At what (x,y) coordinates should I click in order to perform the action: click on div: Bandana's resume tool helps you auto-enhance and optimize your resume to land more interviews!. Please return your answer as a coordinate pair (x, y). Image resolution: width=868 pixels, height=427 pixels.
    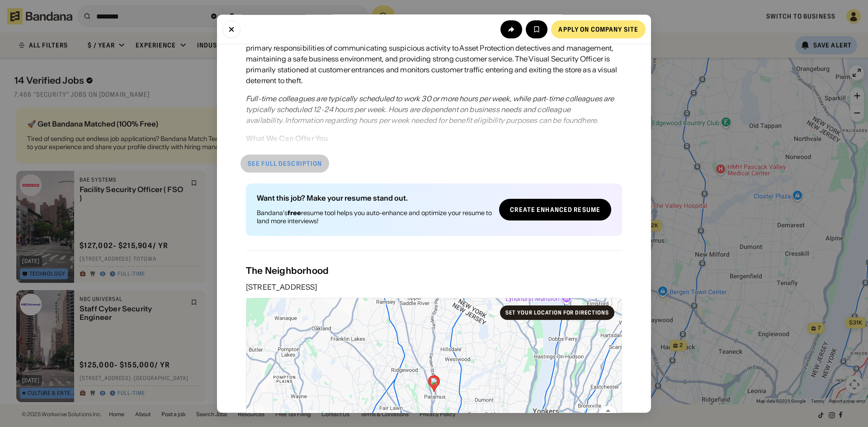
    Looking at the image, I should click on (374, 217).